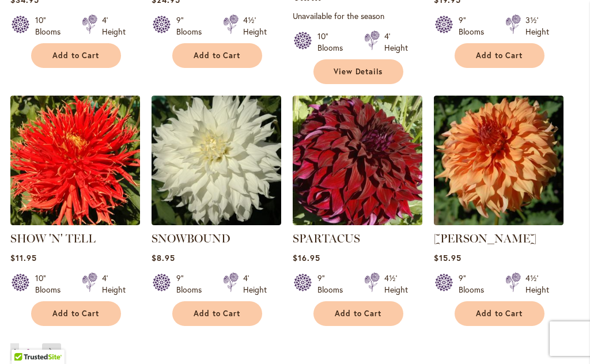 The image size is (590, 364). Describe the element at coordinates (358, 71) in the screenshot. I see `a: View Details` at that location.